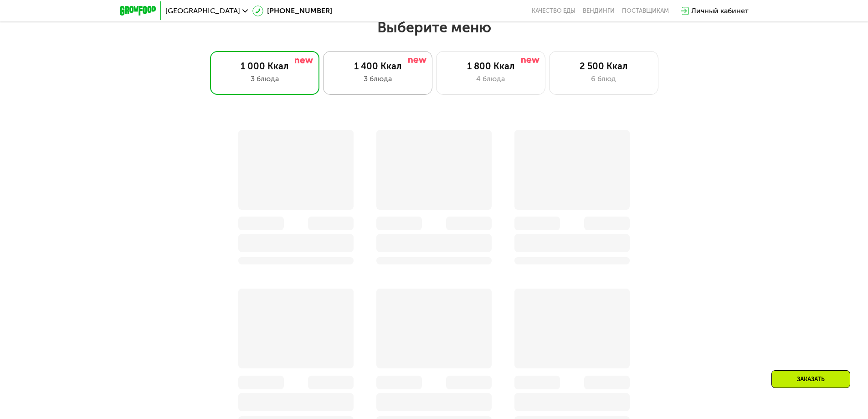  I want to click on h2: Выберите меню, so click(434, 28).